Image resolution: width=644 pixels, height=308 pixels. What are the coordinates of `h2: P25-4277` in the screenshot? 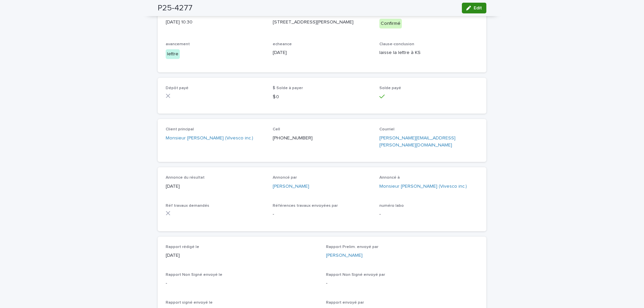 It's located at (175, 8).